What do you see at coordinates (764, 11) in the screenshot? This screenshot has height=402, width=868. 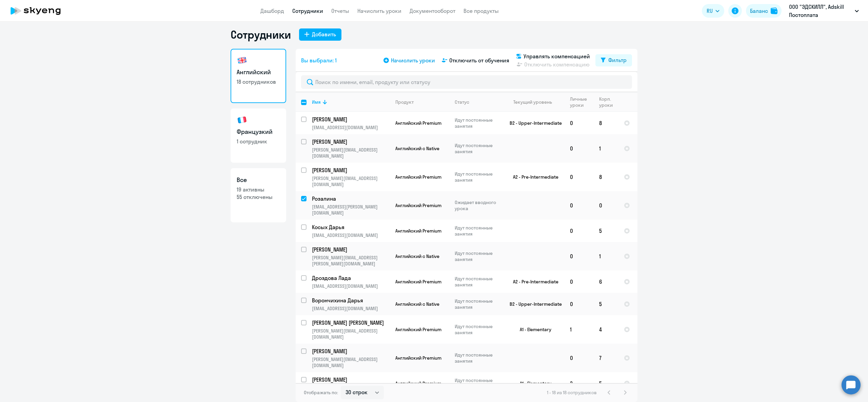 I see `button: Балансbalance` at bounding box center [764, 11].